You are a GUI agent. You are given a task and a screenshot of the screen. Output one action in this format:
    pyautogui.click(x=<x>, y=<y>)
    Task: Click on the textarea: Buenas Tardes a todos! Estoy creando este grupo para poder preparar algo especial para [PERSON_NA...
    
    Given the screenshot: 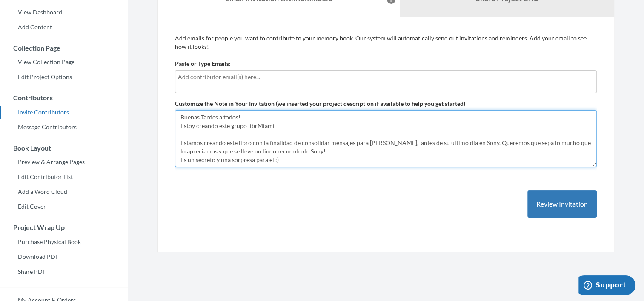 What is the action you would take?
    pyautogui.click(x=386, y=139)
    